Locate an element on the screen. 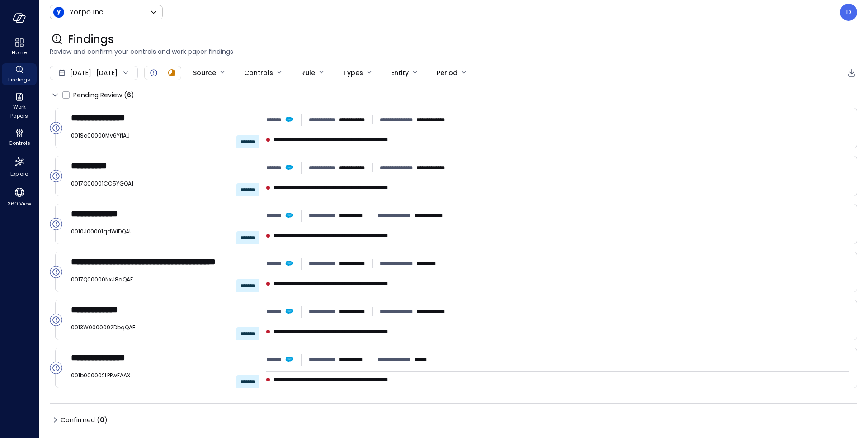 Image resolution: width=868 pixels, height=438 pixels. div: Source is located at coordinates (204, 73).